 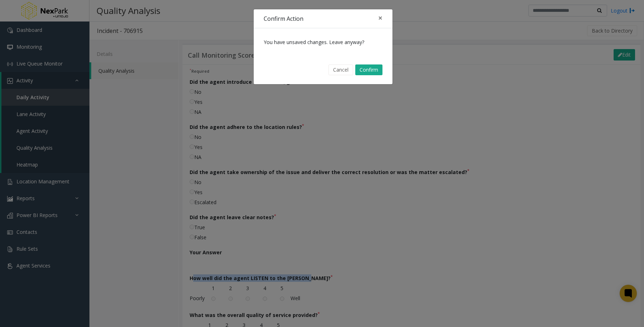 What do you see at coordinates (341, 70) in the screenshot?
I see `button: Cancel` at bounding box center [341, 70].